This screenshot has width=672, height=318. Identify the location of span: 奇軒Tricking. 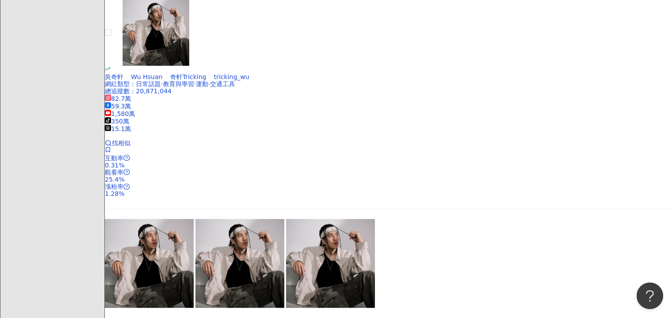
(188, 77).